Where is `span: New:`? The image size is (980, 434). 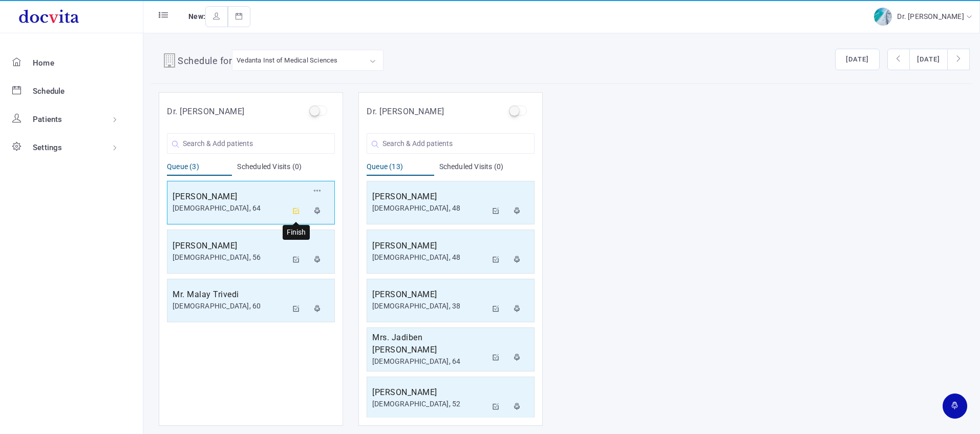
span: New: is located at coordinates (197, 16).